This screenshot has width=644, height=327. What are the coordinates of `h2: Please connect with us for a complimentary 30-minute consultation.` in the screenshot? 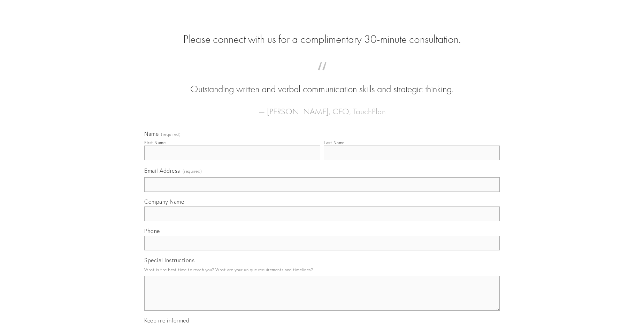 It's located at (322, 40).